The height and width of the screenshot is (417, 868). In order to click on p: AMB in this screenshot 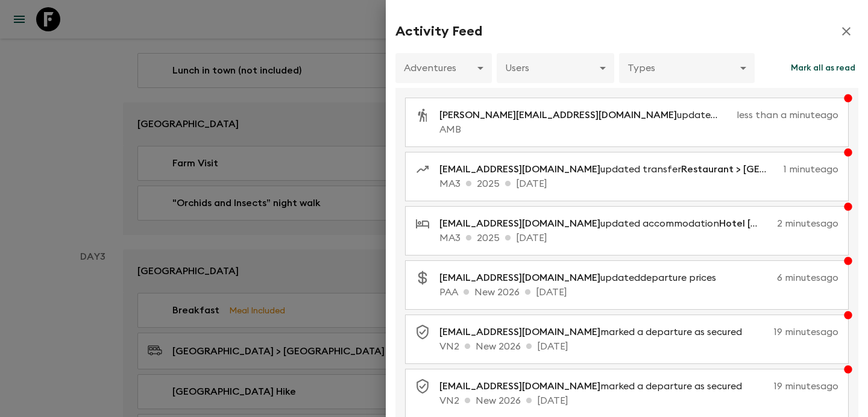, I will do `click(639, 129)`.